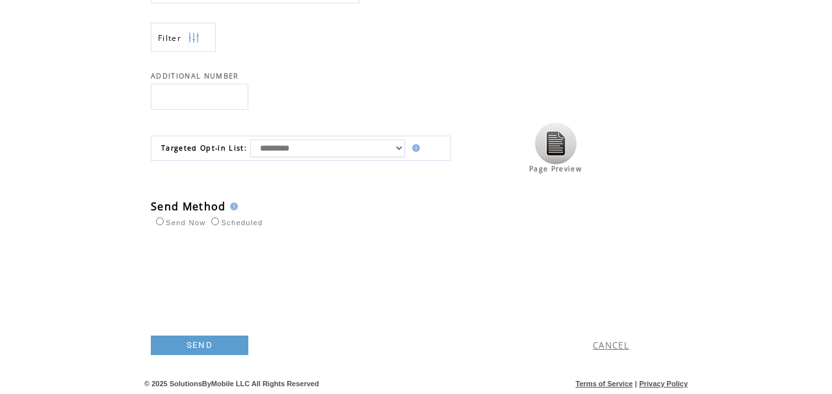  I want to click on span: ADDITIONAL NUMBER, so click(195, 76).